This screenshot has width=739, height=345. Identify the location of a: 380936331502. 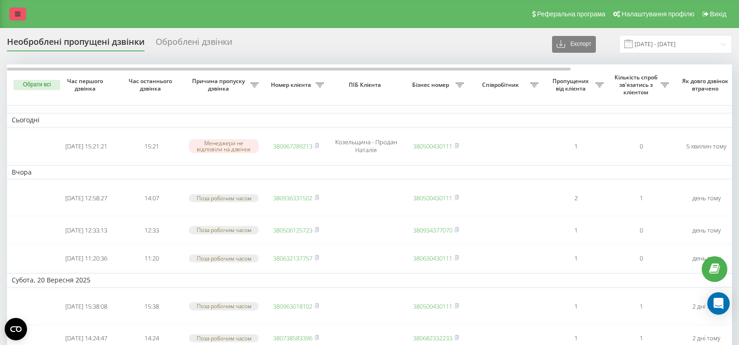
(293, 198).